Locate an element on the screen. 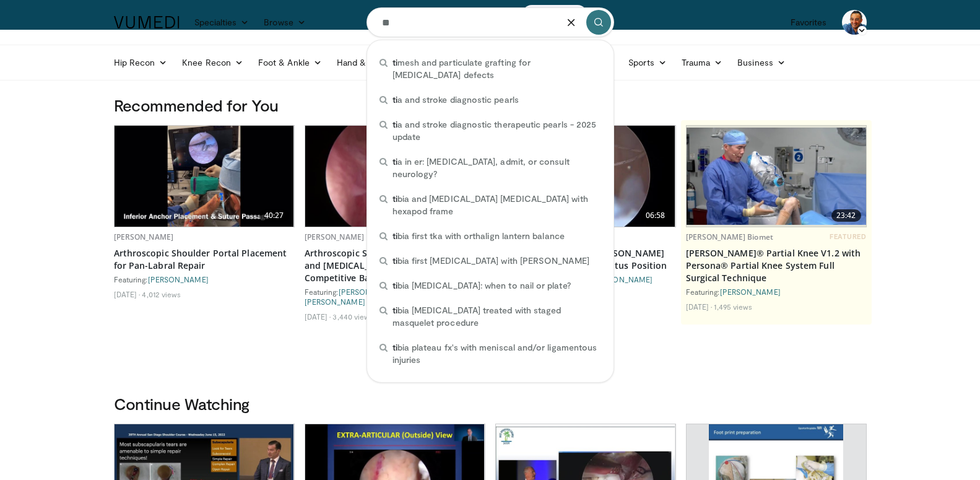 The height and width of the screenshot is (480, 980). a: Foot & Ankle is located at coordinates (290, 63).